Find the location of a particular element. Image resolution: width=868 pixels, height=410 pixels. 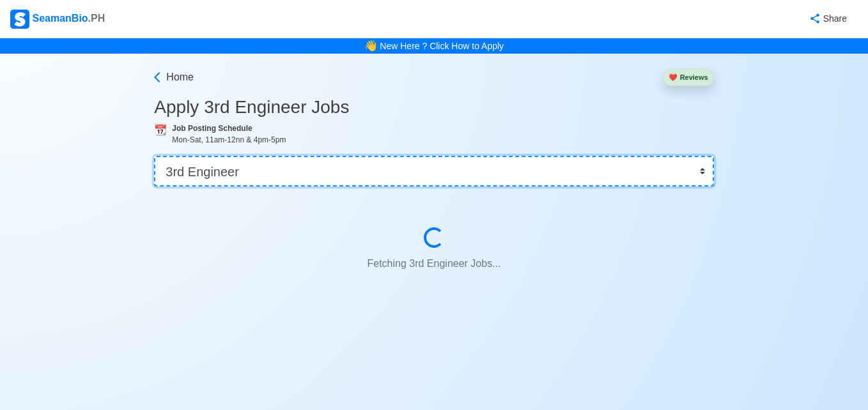

img: Logo is located at coordinates (20, 19).